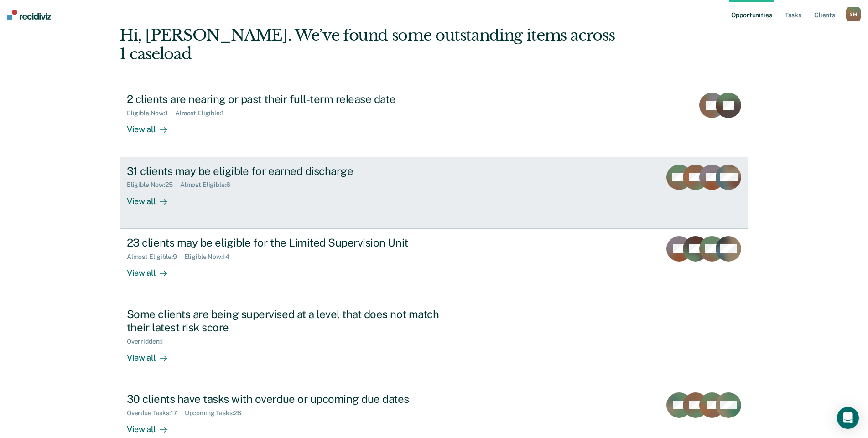  Describe the element at coordinates (151, 113) in the screenshot. I see `div: Eligible Now : 1` at that location.